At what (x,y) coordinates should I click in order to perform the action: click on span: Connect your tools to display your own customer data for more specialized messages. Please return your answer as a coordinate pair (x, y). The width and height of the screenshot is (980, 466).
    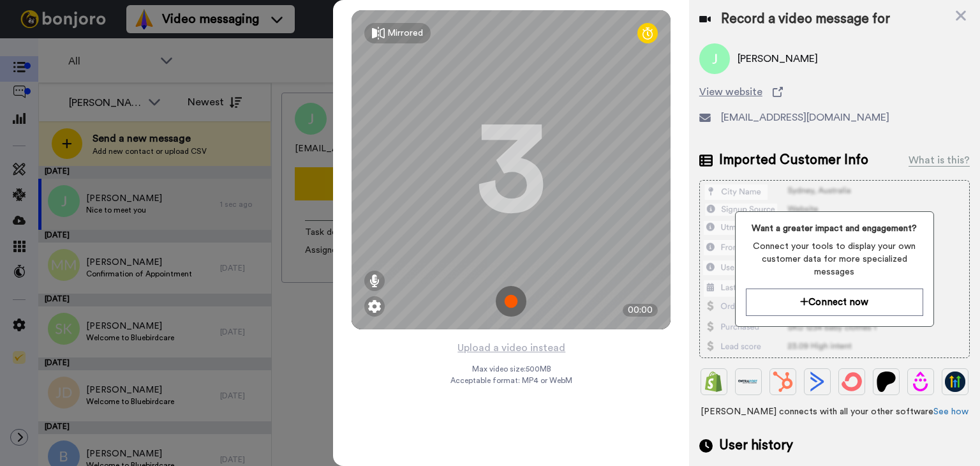
    Looking at the image, I should click on (834, 259).